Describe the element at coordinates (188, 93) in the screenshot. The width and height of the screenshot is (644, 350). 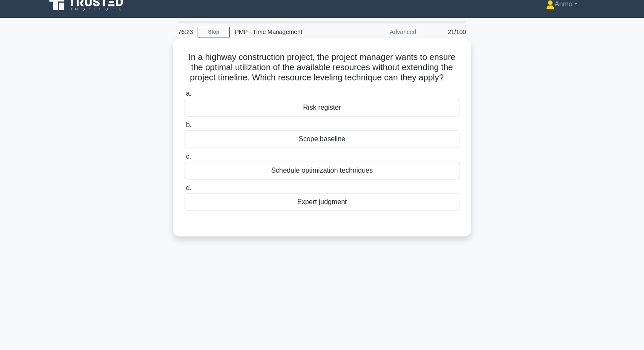
I see `span: a.` at that location.